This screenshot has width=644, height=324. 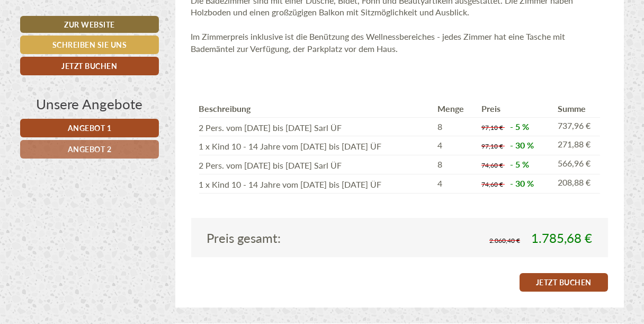 I want to click on div: Preis gesamt:, so click(x=299, y=238).